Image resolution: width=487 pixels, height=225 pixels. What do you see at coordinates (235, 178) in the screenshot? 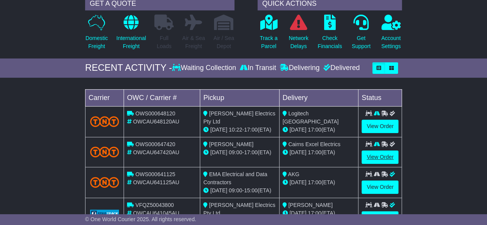
I see `span: EMA Electrical and Data Contractors` at bounding box center [235, 178].